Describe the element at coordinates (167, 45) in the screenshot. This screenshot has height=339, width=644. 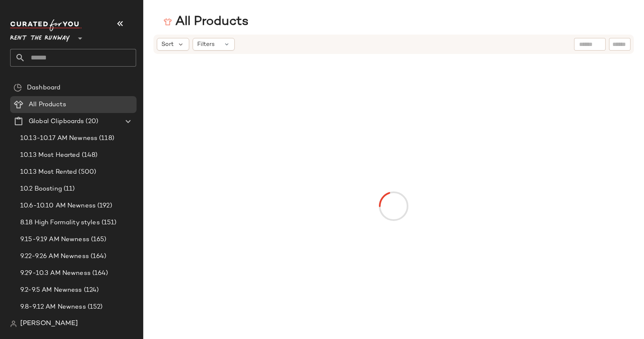
I see `span: Sort` at that location.